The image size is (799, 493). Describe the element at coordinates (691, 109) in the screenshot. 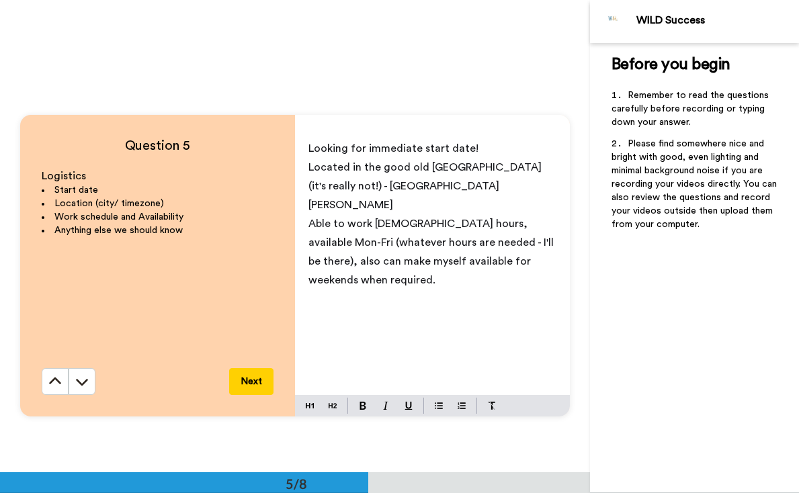

I see `span: Remember to read the questions carefully before recording or typing down your answer.` at that location.